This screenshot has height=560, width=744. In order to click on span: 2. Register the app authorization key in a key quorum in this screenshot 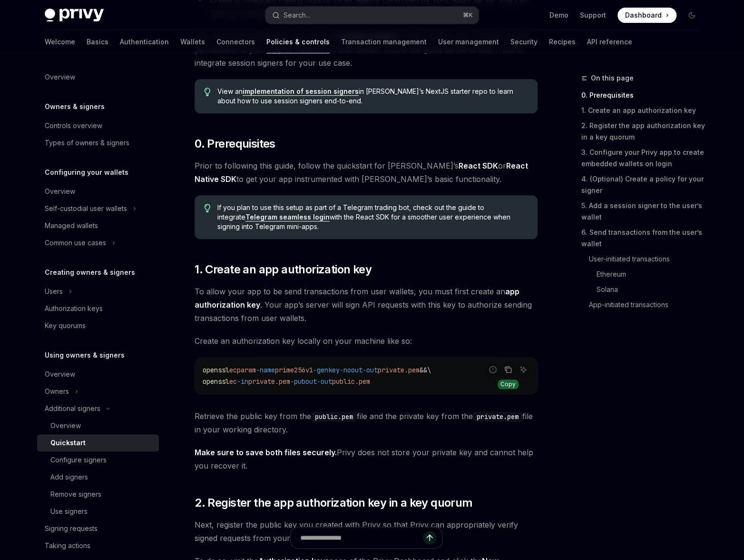, I will do `click(333, 503)`.